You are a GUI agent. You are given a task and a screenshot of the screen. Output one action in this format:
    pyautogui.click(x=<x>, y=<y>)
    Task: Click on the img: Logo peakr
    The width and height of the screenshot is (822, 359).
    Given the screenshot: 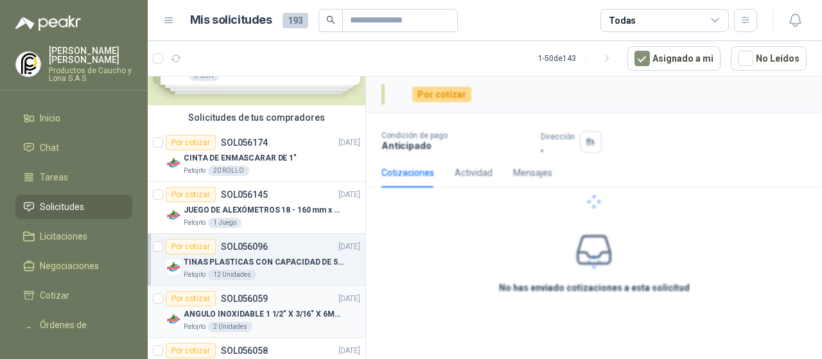 What is the action you would take?
    pyautogui.click(x=48, y=23)
    